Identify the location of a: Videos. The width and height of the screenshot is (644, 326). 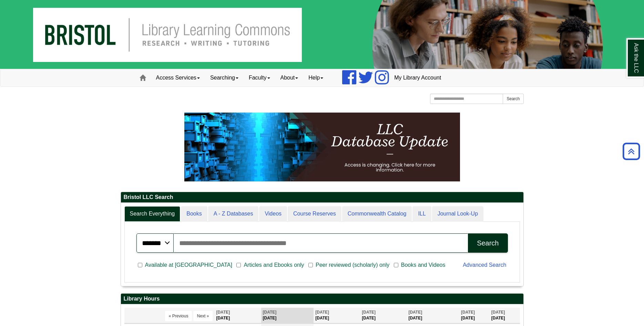
(273, 214).